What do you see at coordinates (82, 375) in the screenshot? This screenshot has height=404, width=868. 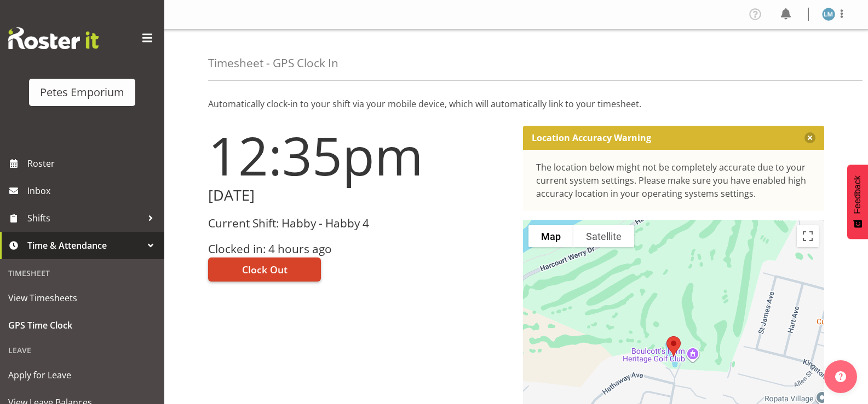 I see `span: Apply for Leave` at bounding box center [82, 375].